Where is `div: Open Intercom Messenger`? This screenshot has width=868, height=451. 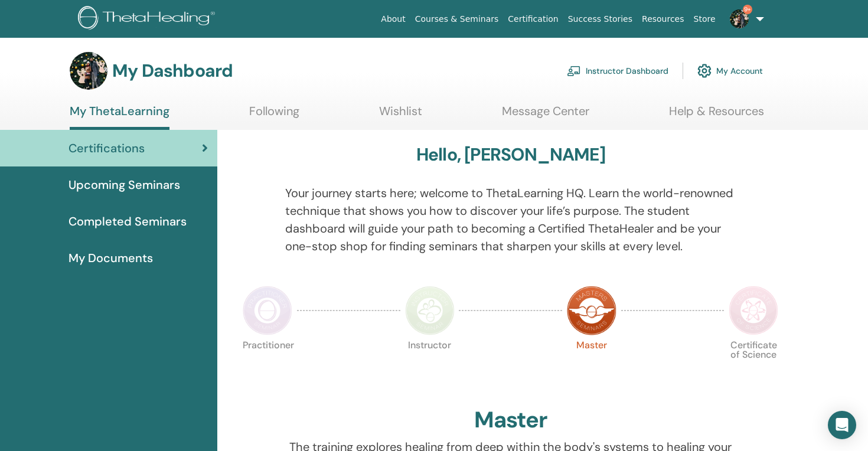 div: Open Intercom Messenger is located at coordinates (841, 425).